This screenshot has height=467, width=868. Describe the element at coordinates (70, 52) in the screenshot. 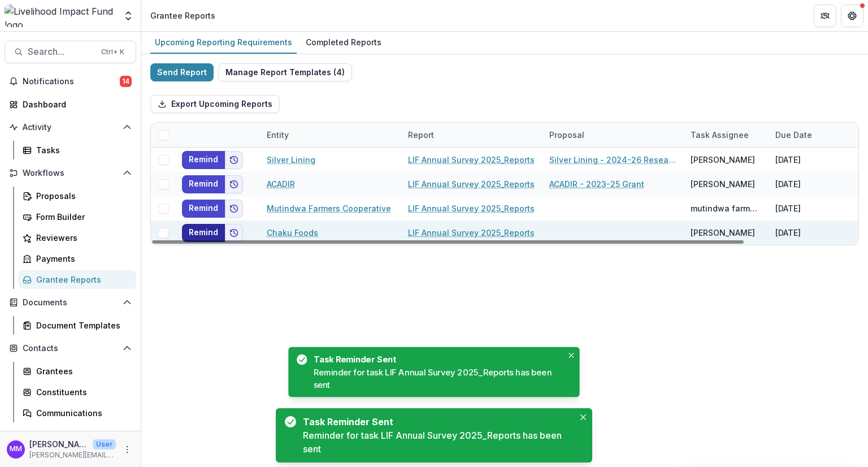

I see `button: Search...` at that location.